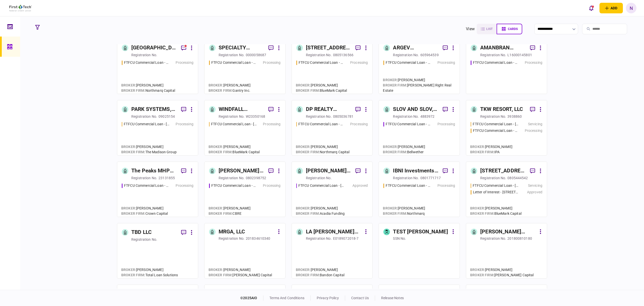 This screenshot has height=306, width=644. I want to click on div: FTFCU Commercial Loan - 11140 Spring Hill Dr, Spring Hill FL, so click(496, 63).